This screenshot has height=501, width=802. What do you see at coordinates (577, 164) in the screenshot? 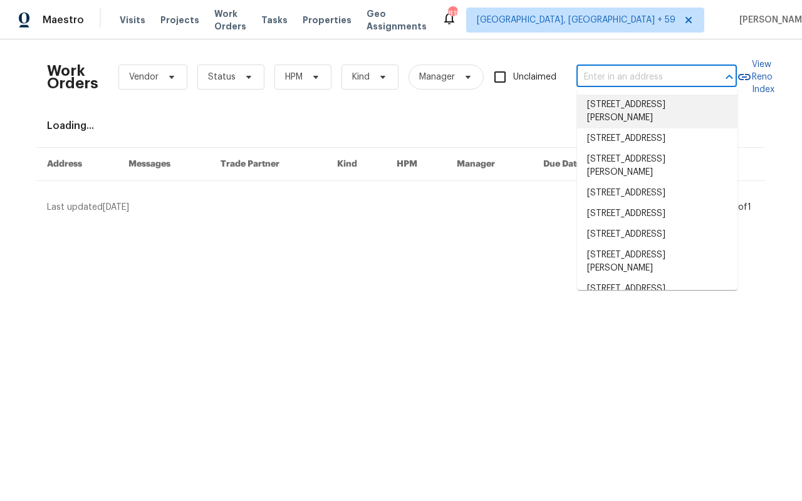
I see `th: Due Date` at bounding box center [577, 164].